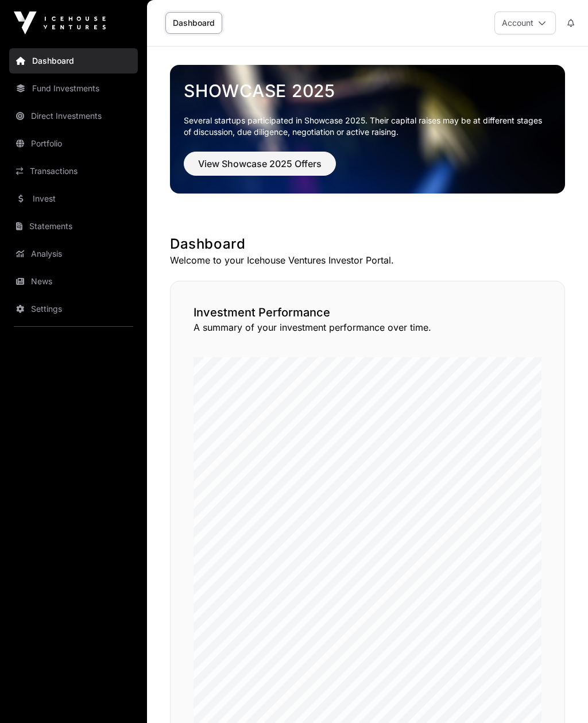 This screenshot has width=588, height=723. Describe the element at coordinates (368, 130) in the screenshot. I see `img: Showcase 2025` at that location.